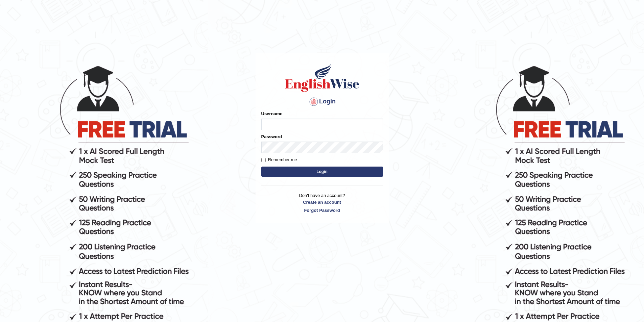 This screenshot has width=644, height=322. Describe the element at coordinates (322, 172) in the screenshot. I see `button: Login` at that location.